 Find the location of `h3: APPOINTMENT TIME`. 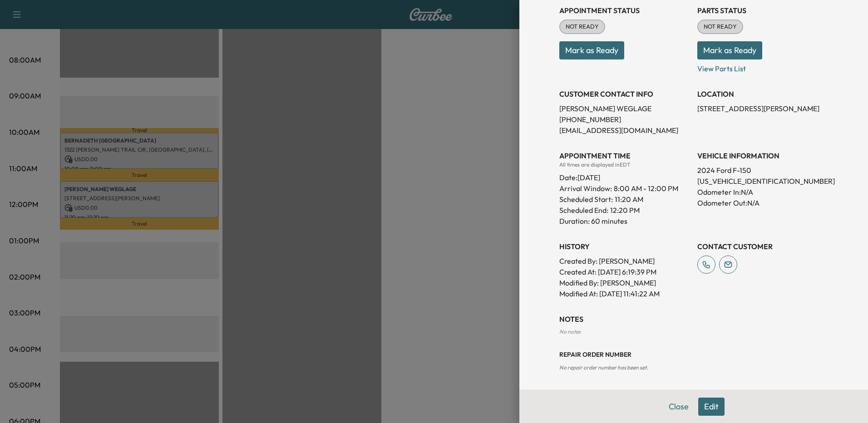

h3: APPOINTMENT TIME is located at coordinates (625, 156).